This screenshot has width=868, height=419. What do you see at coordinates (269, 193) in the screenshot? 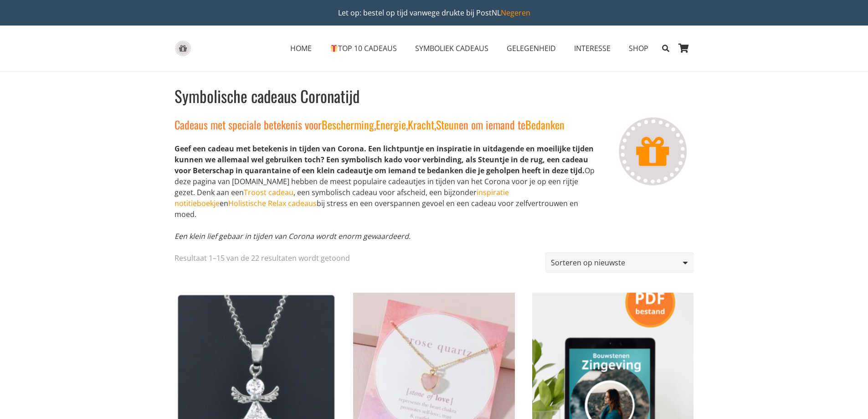
I see `a: Troost cadeau` at bounding box center [269, 193].